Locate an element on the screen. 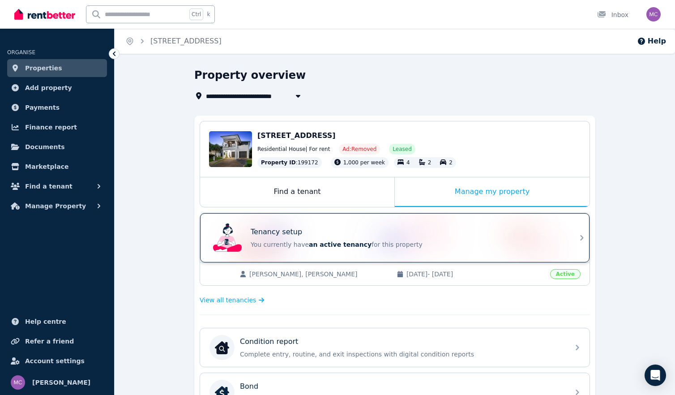 The image size is (675, 395). span: Finance report is located at coordinates (51, 127).